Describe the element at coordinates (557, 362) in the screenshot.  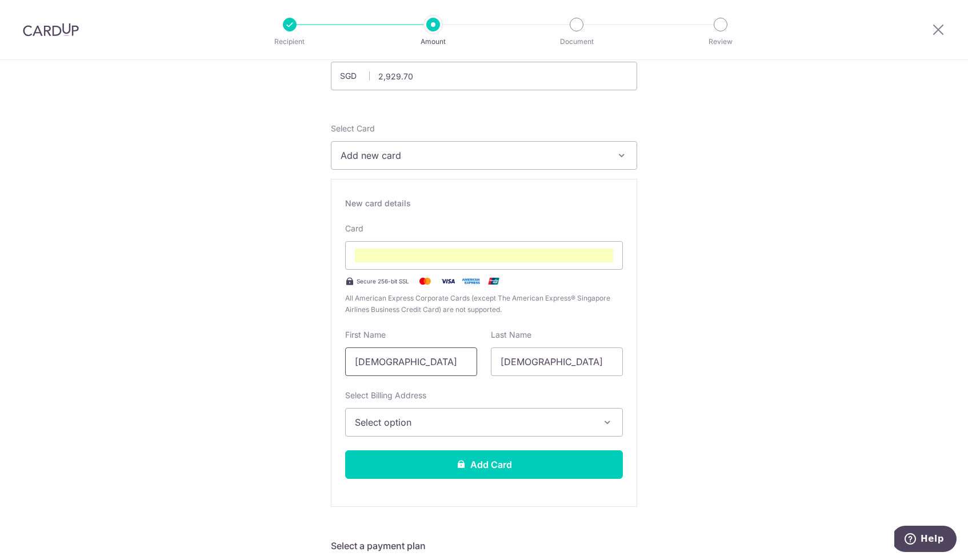
I see `input: Cardholder Last Name` at that location.